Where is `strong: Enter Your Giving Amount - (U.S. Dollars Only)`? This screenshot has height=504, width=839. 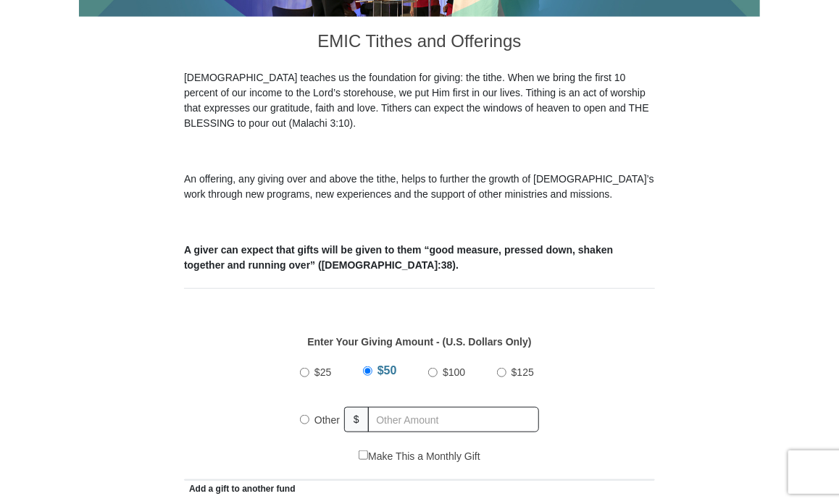
strong: Enter Your Giving Amount - (U.S. Dollars Only) is located at coordinates (419, 342).